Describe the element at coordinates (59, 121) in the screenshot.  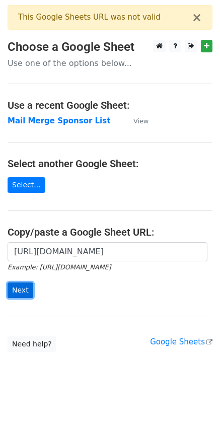
I see `strong: Mail Merge Sponsor List` at that location.